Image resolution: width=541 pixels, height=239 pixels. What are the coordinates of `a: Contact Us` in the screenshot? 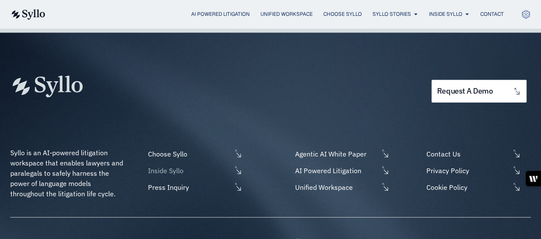 It's located at (477, 154).